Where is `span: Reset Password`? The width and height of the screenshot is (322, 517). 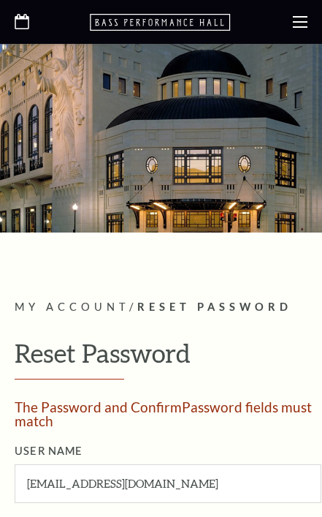 span: Reset Password is located at coordinates (215, 306).